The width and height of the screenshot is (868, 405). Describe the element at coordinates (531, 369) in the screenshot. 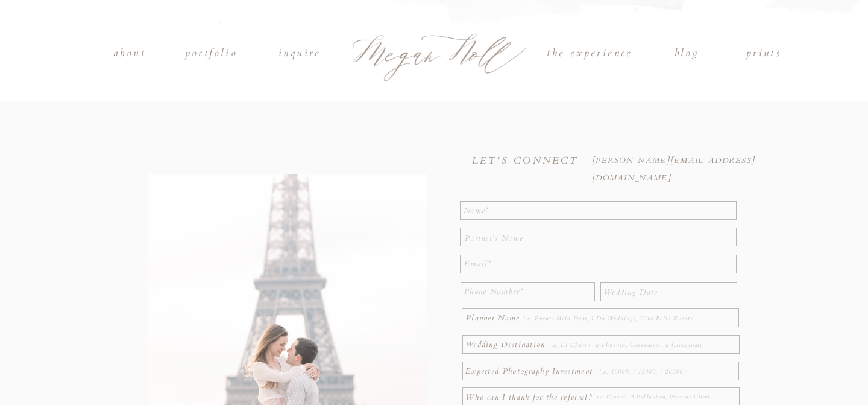

I see `p: Expected Photography Investment` at that location.